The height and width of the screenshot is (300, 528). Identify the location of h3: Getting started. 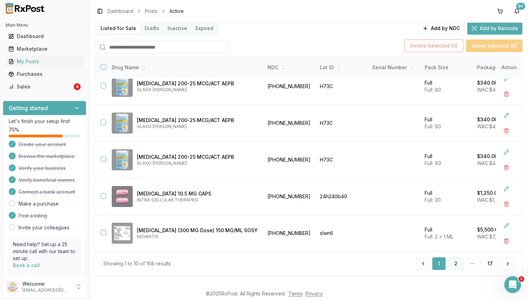
(28, 108).